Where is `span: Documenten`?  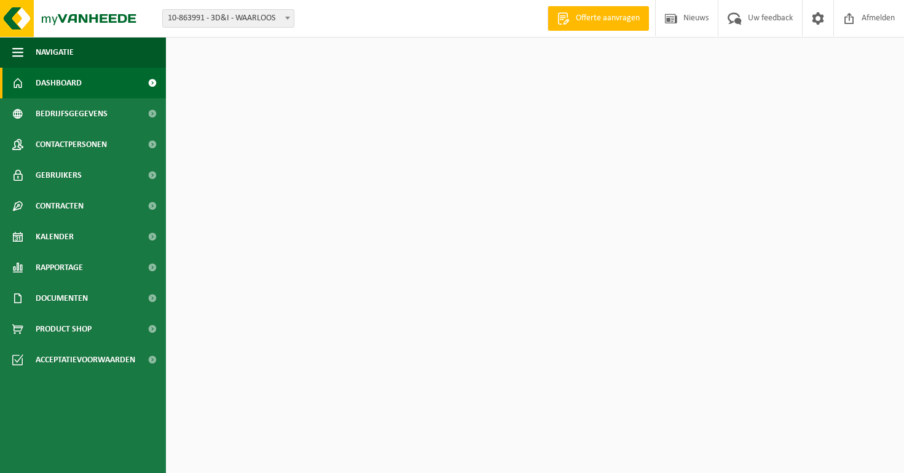
span: Documenten is located at coordinates (61, 298).